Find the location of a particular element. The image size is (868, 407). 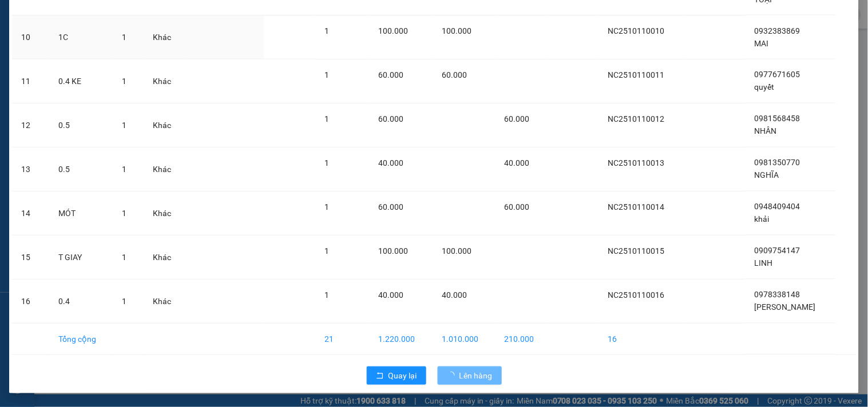

span: NC2510110013 is located at coordinates (636, 163).